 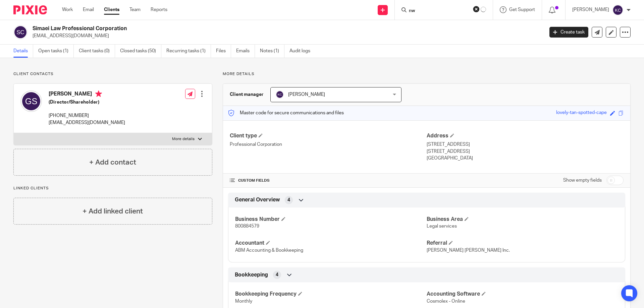 I want to click on p: Professional Corporation, so click(x=328, y=144).